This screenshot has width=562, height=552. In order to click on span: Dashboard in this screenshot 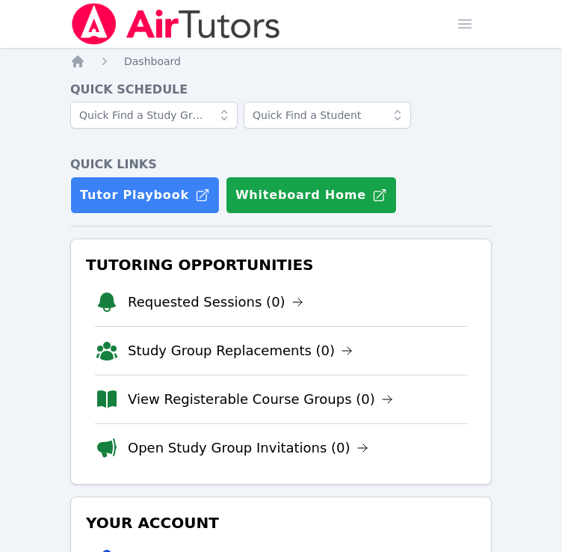, I will do `click(153, 61)`.